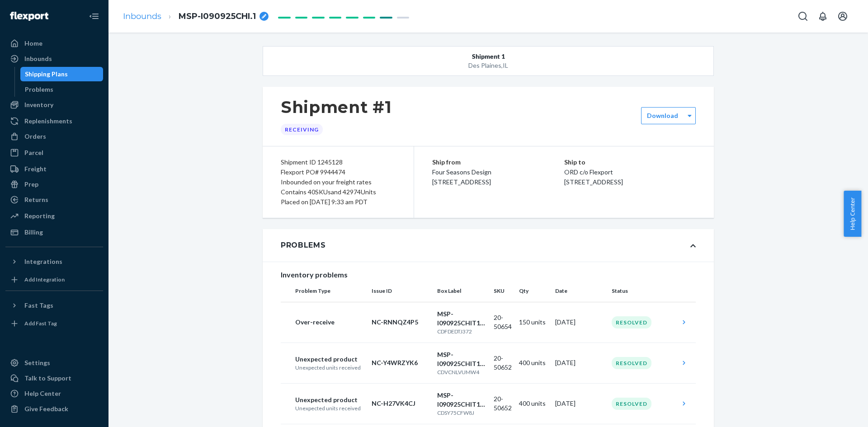  What do you see at coordinates (461, 372) in the screenshot?
I see `p: CDVCNLVUMW4` at bounding box center [461, 372].